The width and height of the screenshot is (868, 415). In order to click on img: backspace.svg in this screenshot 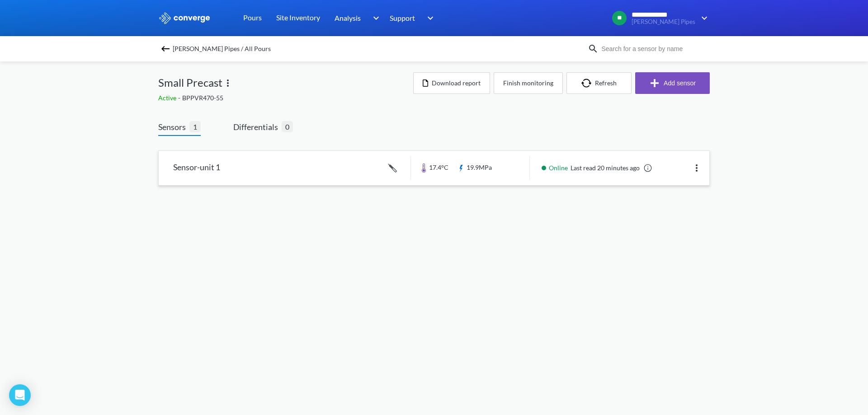, I will do `click(165, 49)`.